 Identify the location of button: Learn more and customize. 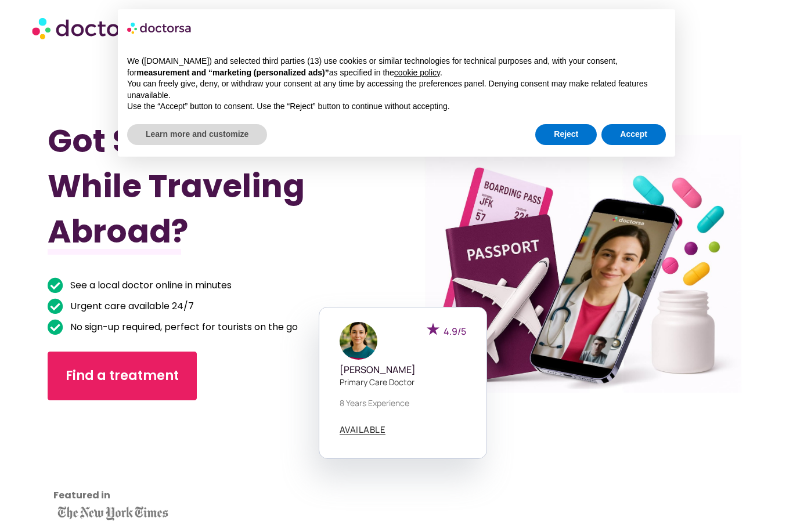
(196, 135).